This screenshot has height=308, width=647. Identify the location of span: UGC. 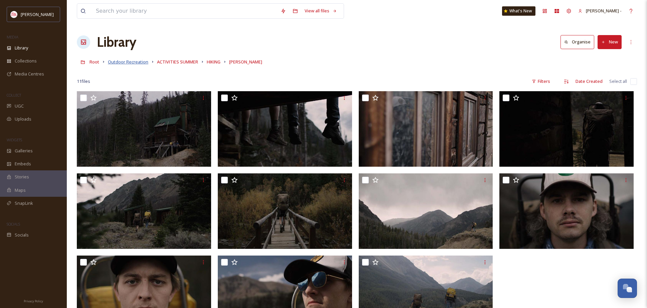
(19, 106).